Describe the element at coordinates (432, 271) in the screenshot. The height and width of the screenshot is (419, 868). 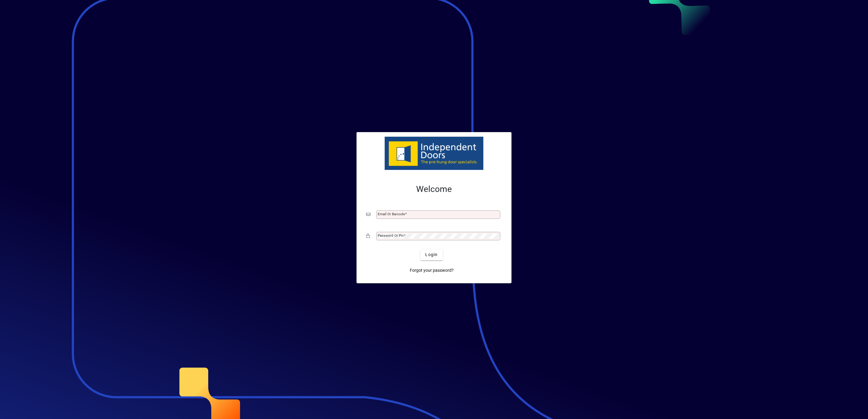
I see `a: Forgot your password?` at that location.